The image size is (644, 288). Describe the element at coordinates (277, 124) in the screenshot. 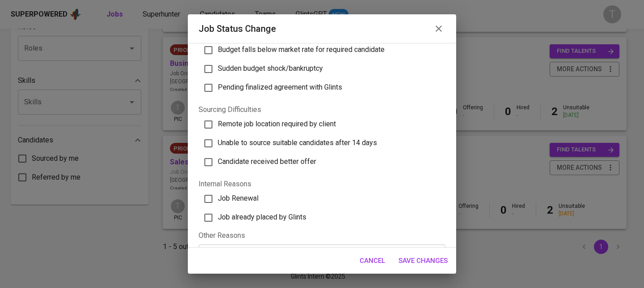

I see `span: Remote job location required by client` at that location.